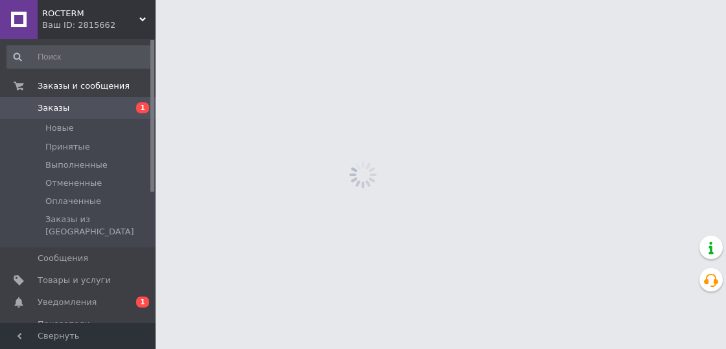 The image size is (726, 349). Describe the element at coordinates (60, 128) in the screenshot. I see `span: Новые` at that location.